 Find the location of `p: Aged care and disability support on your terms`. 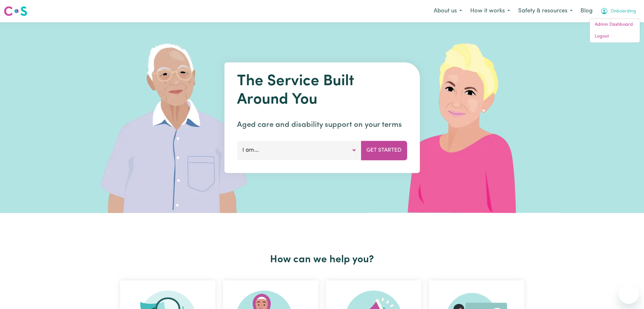

p: Aged care and disability support on your terms is located at coordinates (322, 125).